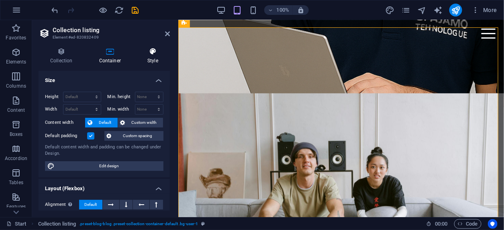 Image resolution: width=504 pixels, height=230 pixels. What do you see at coordinates (422, 10) in the screenshot?
I see `button: navigator` at bounding box center [422, 10].